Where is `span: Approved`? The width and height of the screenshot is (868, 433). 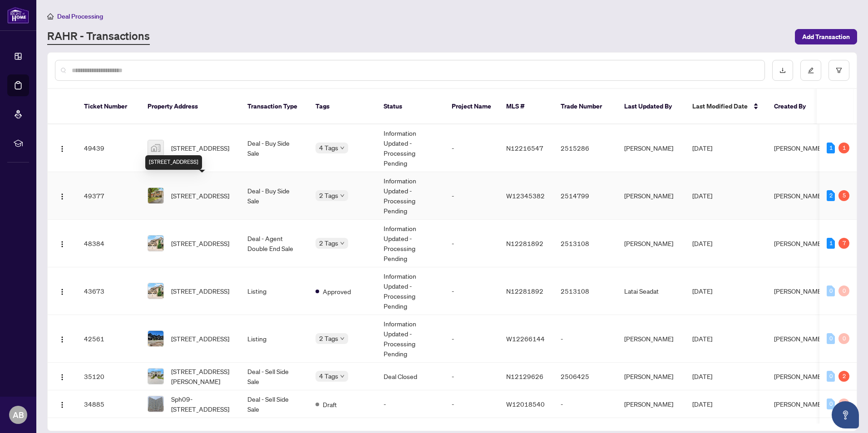 span: Approved is located at coordinates (337, 291).